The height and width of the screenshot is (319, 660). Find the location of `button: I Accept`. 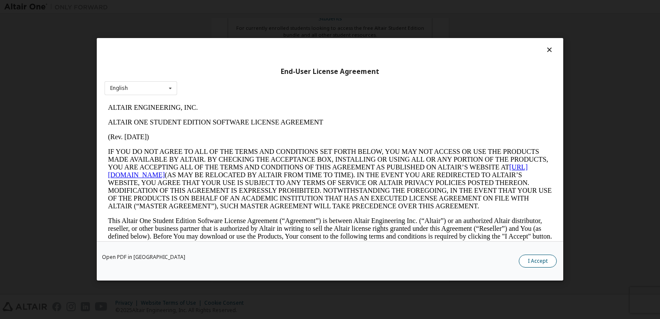

button: I Accept is located at coordinates (538, 261).